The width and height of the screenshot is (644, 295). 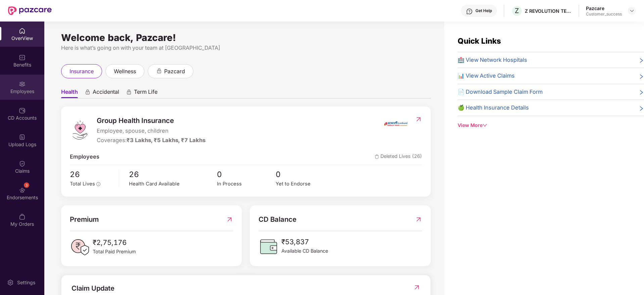 I want to click on div: In Process, so click(x=246, y=184).